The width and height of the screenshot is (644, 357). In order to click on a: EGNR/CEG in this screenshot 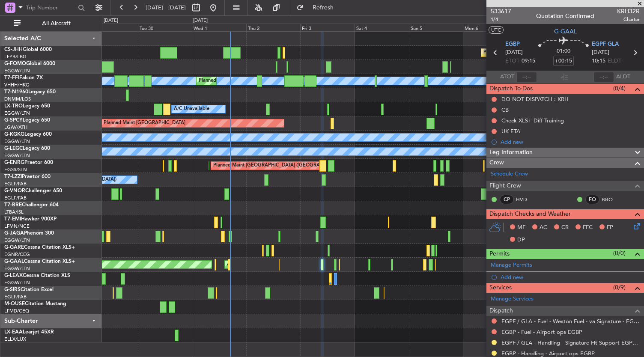, I will do `click(17, 254)`.